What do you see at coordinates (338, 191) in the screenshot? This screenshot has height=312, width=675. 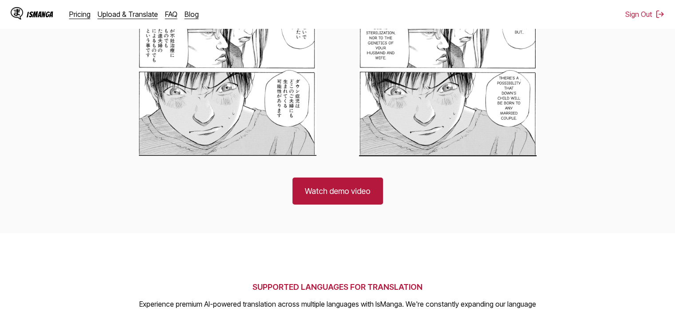 I see `a: Watch demo video` at bounding box center [338, 191].